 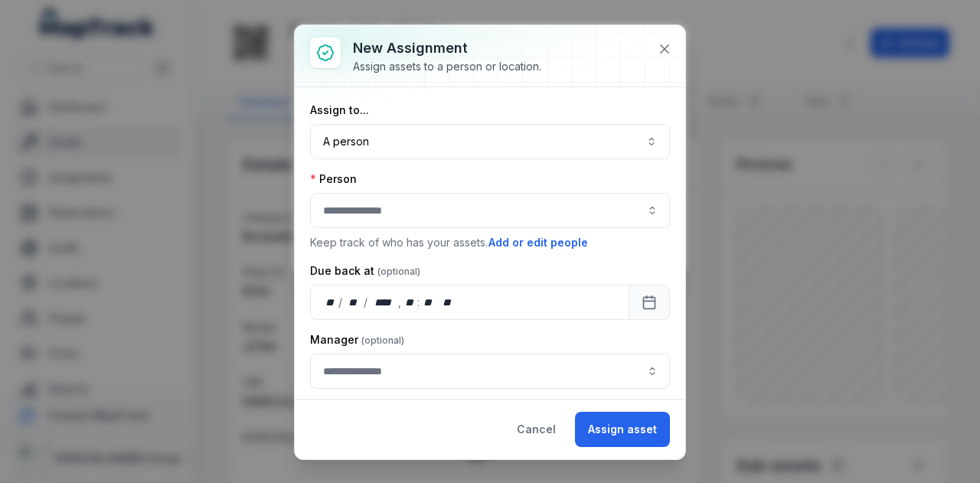 What do you see at coordinates (366, 270) in the screenshot?
I see `label: Due back at` at bounding box center [366, 270].